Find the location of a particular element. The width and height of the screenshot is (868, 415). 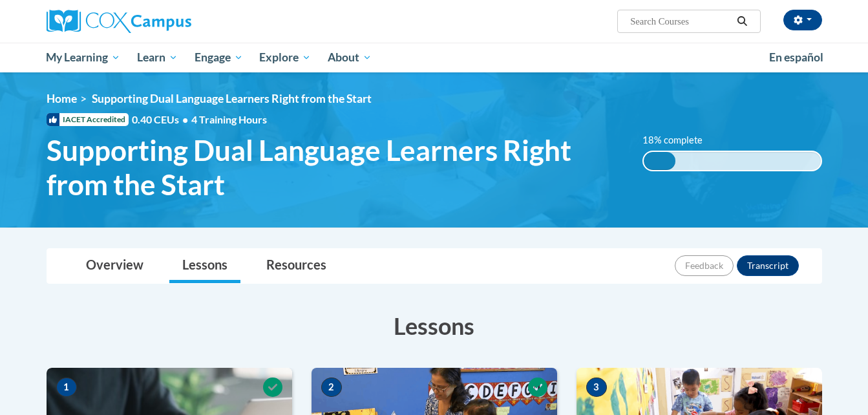

span: Learn is located at coordinates (157, 58).